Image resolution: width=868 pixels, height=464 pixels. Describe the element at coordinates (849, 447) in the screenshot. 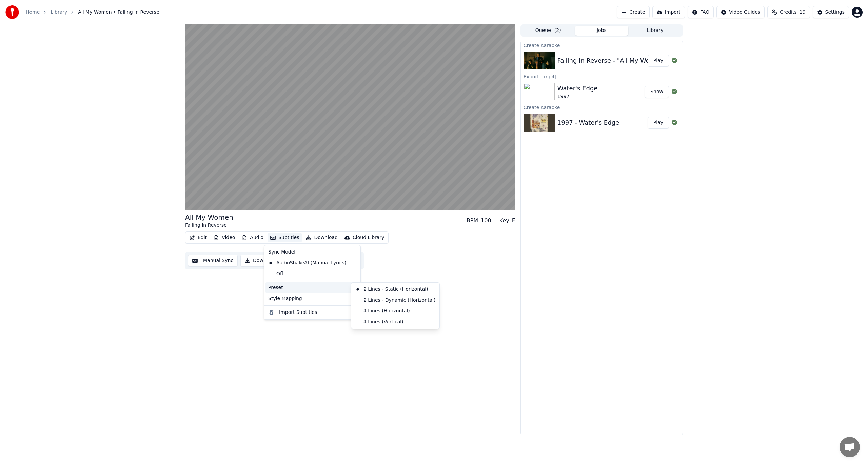

I see `div: Open chat` at that location.